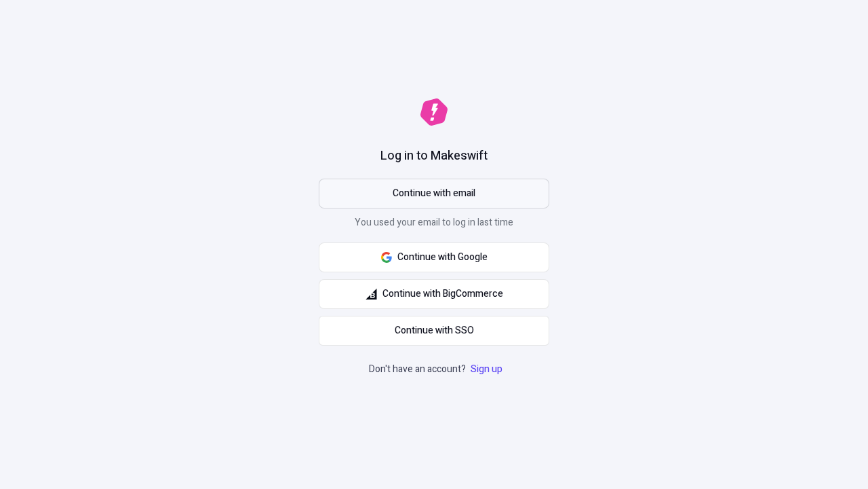 The height and width of the screenshot is (489, 868). What do you see at coordinates (434, 226) in the screenshot?
I see `p: You used your email to log in last time` at bounding box center [434, 226].